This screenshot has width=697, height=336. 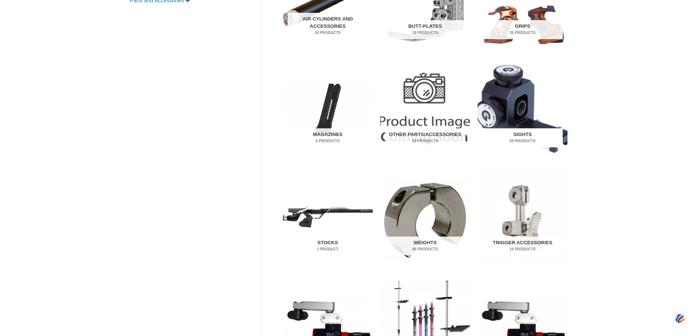 What do you see at coordinates (522, 141) in the screenshot?
I see `mark: 59 Products` at bounding box center [522, 141].